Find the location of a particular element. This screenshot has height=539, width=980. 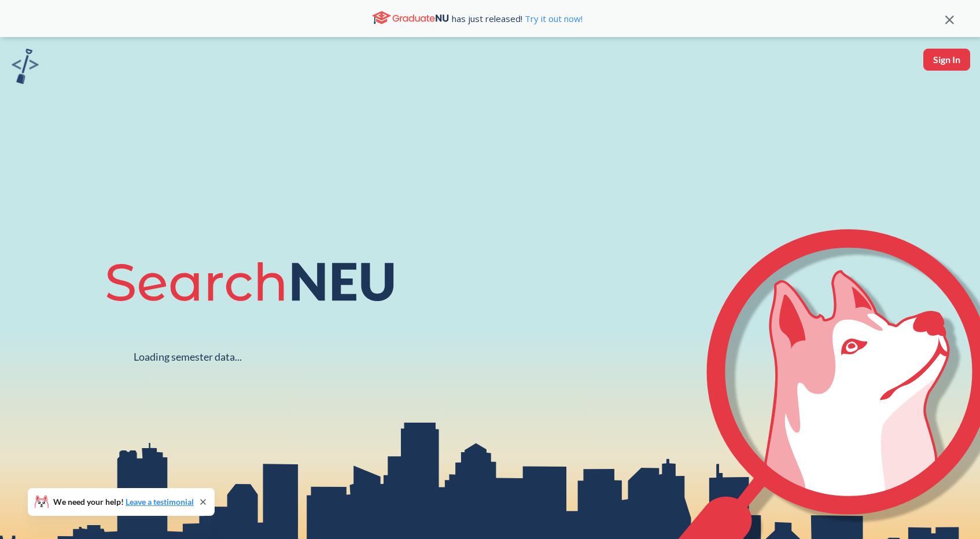

span: has just released! is located at coordinates (517, 19).